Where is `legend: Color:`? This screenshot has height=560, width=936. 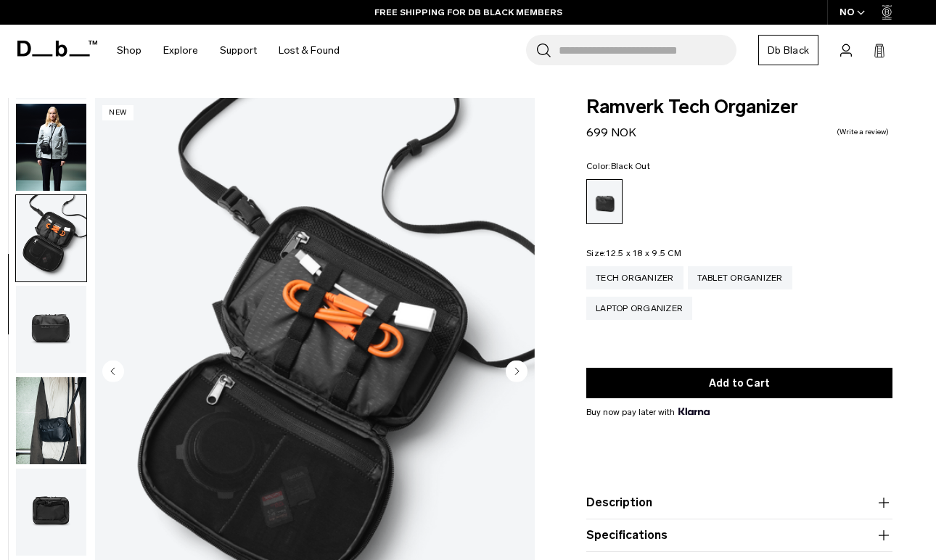
legend: Color: is located at coordinates (618, 166).